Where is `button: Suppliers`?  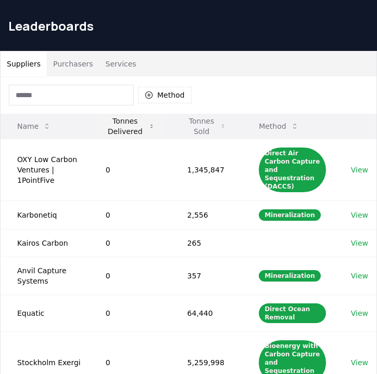 button: Suppliers is located at coordinates (23, 64).